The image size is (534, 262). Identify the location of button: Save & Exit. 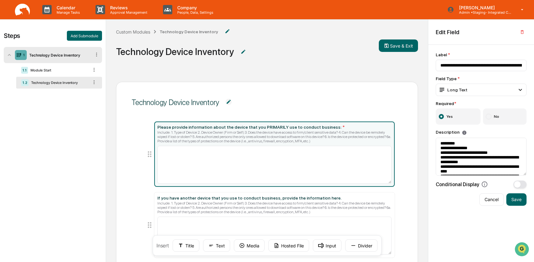
(398, 46).